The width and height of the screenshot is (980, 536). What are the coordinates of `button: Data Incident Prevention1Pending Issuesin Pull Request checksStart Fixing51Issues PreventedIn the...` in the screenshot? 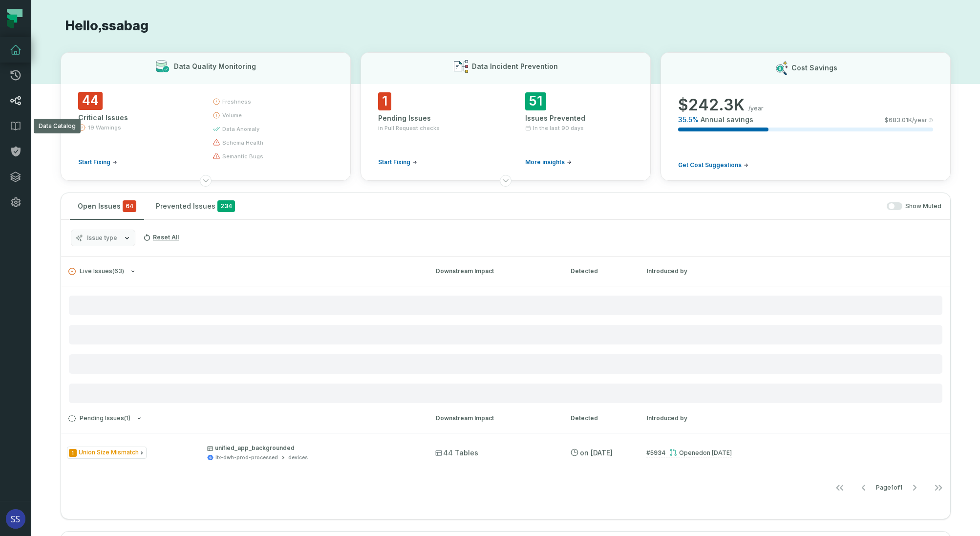 It's located at (506, 116).